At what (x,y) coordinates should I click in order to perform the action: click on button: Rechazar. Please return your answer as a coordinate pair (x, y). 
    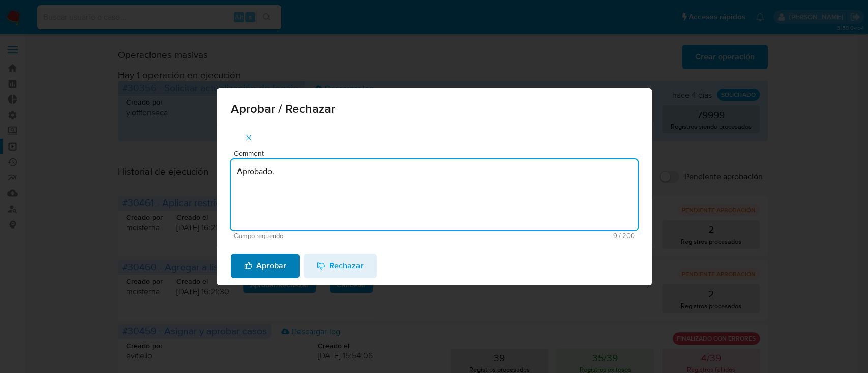
    Looking at the image, I should click on (340, 266).